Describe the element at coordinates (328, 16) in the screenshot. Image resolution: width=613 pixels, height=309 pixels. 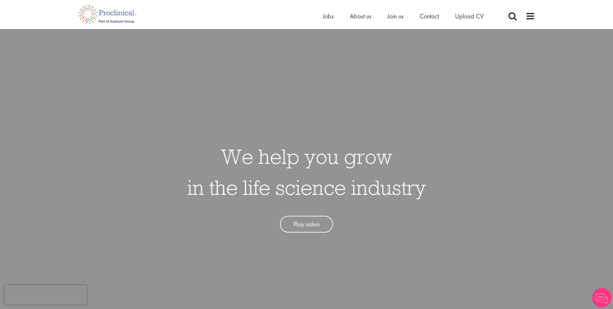
I see `span: Jobs` at that location.